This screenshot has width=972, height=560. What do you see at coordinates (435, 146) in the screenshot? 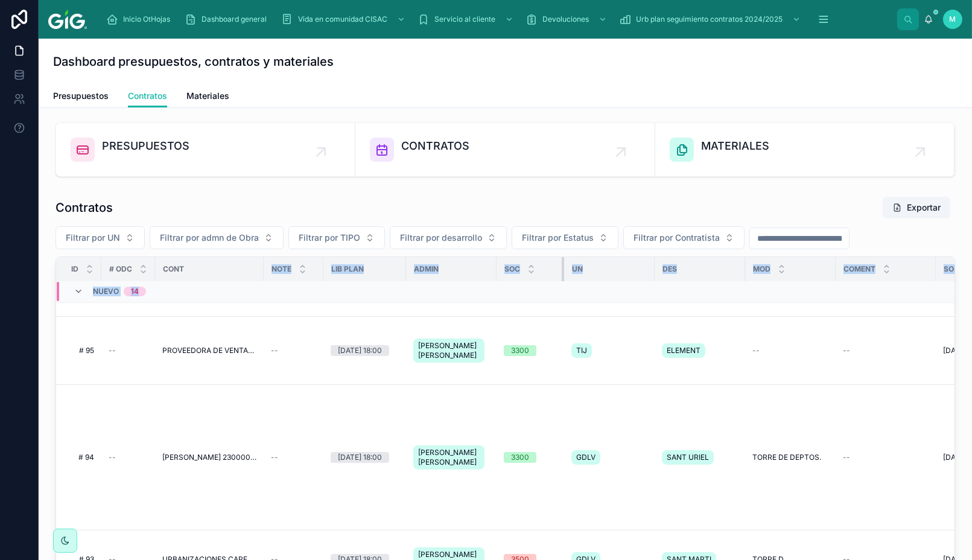
I see `span: CONTRATOS` at bounding box center [435, 146].